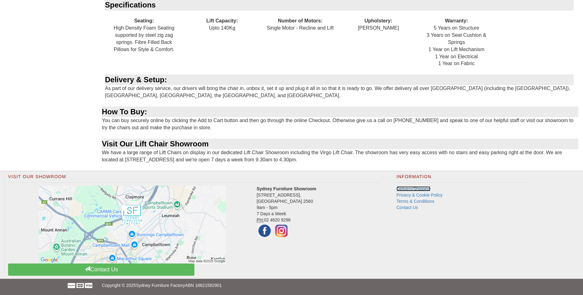 The width and height of the screenshot is (583, 295). I want to click on b: Upholstery:, so click(378, 21).